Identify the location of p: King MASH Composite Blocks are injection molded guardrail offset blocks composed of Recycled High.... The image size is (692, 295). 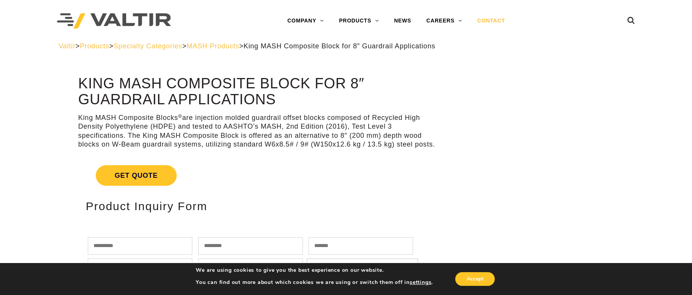
(260, 131).